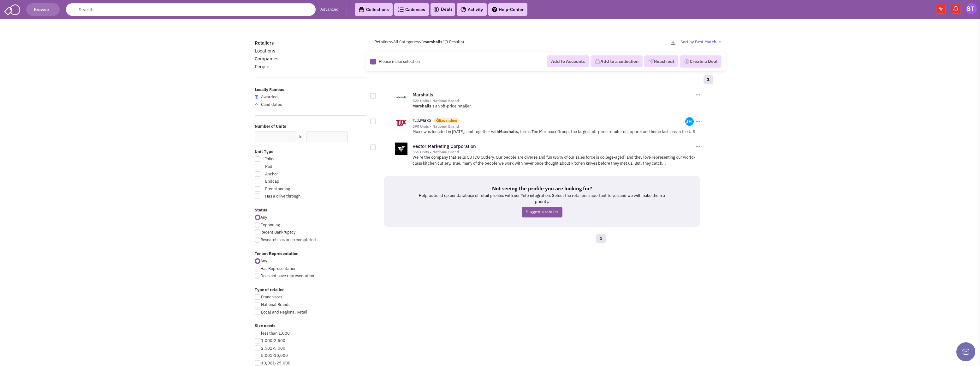  What do you see at coordinates (972, 9) in the screenshot?
I see `img: Shannon Tyndall` at bounding box center [972, 9].